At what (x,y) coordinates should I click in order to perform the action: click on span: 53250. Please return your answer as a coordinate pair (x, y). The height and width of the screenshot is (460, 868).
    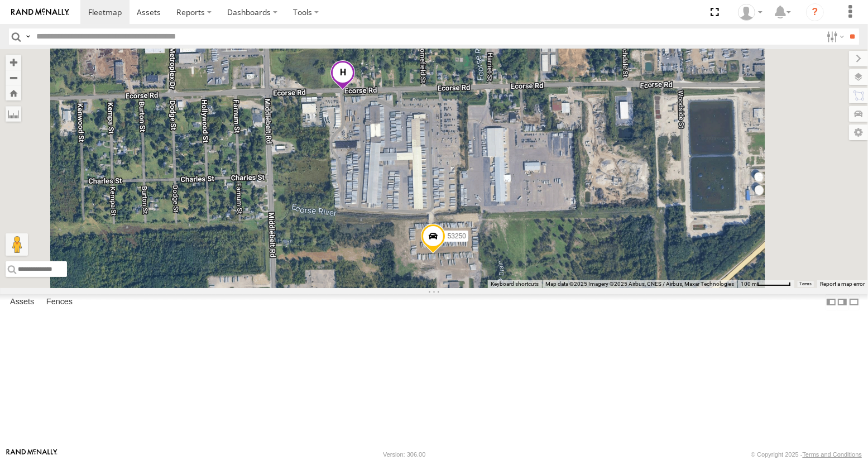
    Looking at the image, I should click on (456, 236).